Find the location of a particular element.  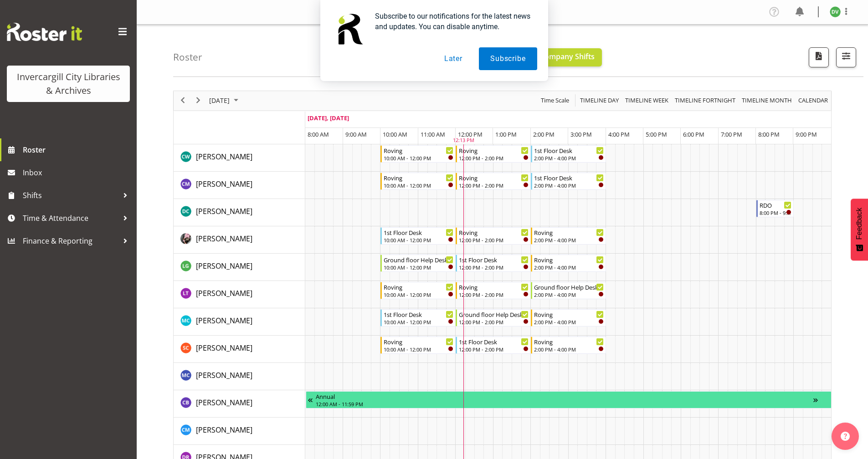

span: Time & Attendance is located at coordinates (70, 218).